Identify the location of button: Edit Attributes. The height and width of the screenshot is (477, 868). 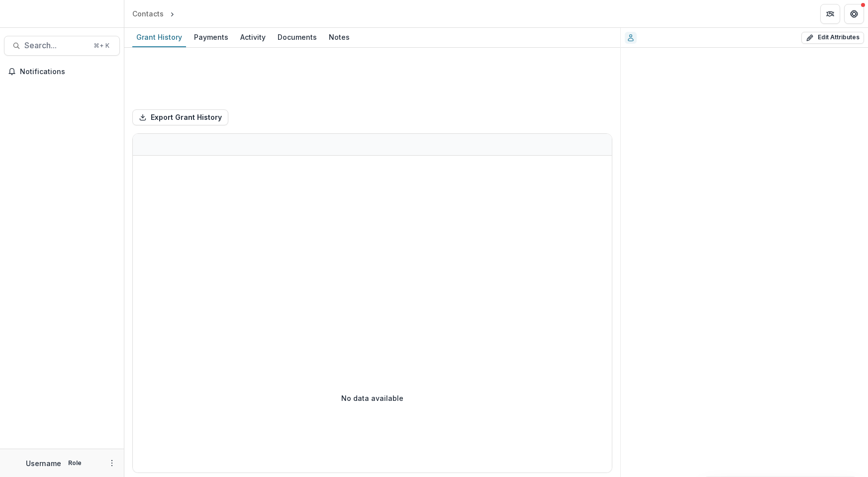
(833, 38).